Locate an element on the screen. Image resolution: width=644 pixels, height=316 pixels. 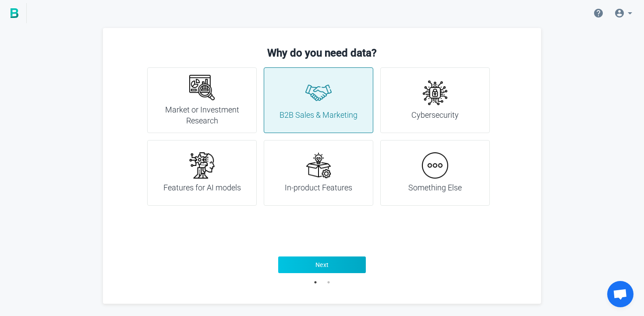
h4: B2B Sales & Marketing is located at coordinates (318, 115).